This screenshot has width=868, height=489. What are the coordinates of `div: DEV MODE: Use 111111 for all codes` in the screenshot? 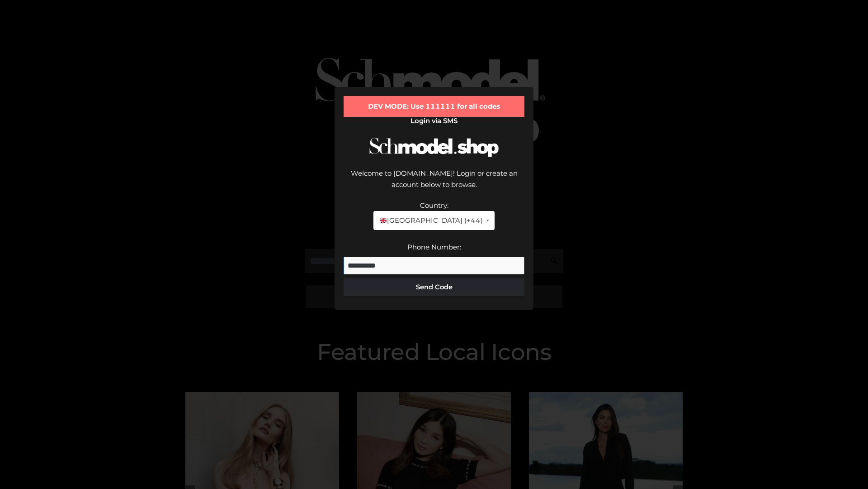 It's located at (434, 107).